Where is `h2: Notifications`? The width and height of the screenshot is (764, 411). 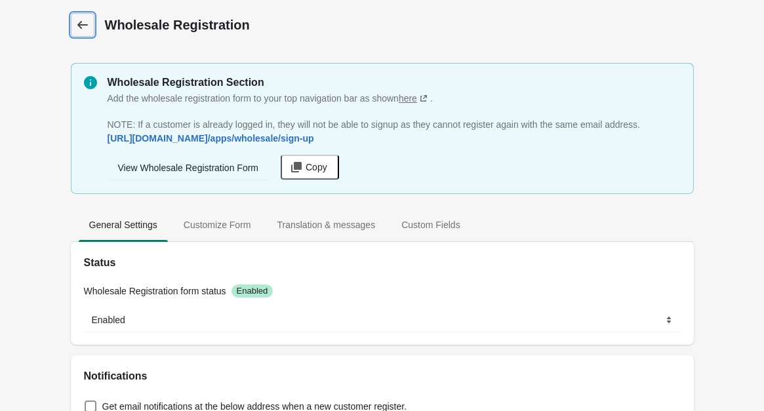 h2: Notifications is located at coordinates (382, 376).